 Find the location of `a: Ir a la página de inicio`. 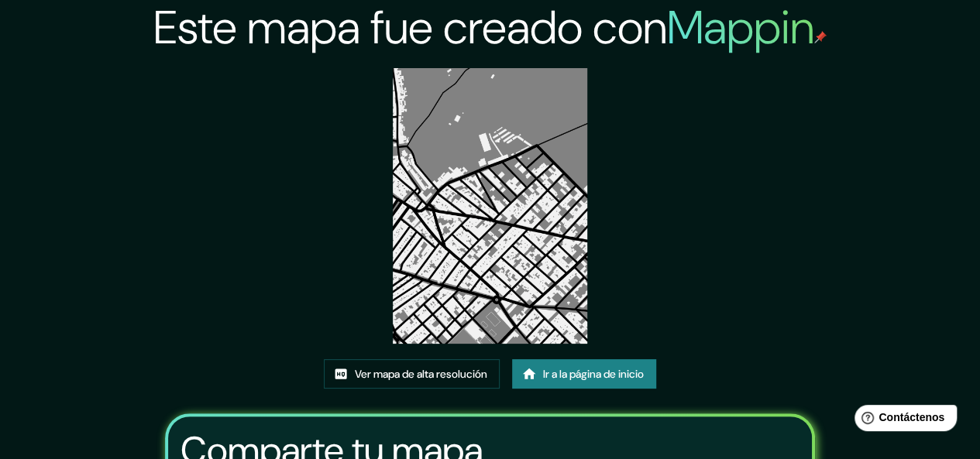

a: Ir a la página de inicio is located at coordinates (584, 374).